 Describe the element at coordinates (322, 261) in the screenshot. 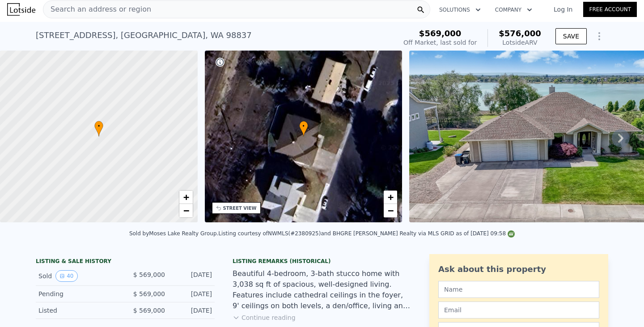

I see `div: Listing Remarks (Historical)` at that location.